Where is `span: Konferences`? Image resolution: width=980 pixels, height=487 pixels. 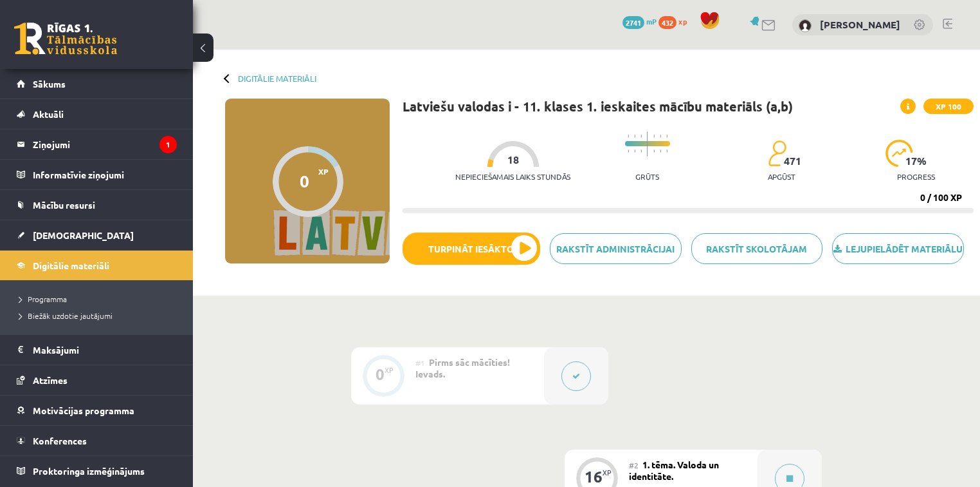 span: Konferences is located at coordinates (60, 440).